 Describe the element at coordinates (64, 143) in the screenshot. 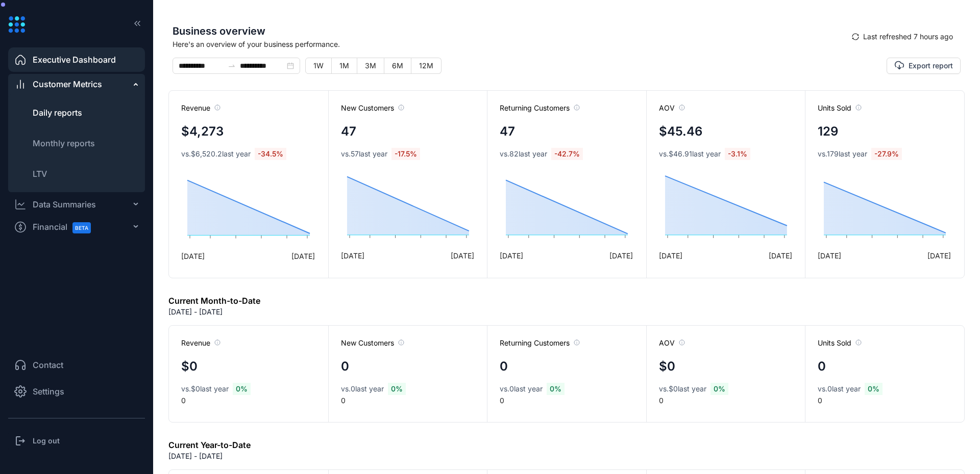

I see `span: Monthly reports` at that location.